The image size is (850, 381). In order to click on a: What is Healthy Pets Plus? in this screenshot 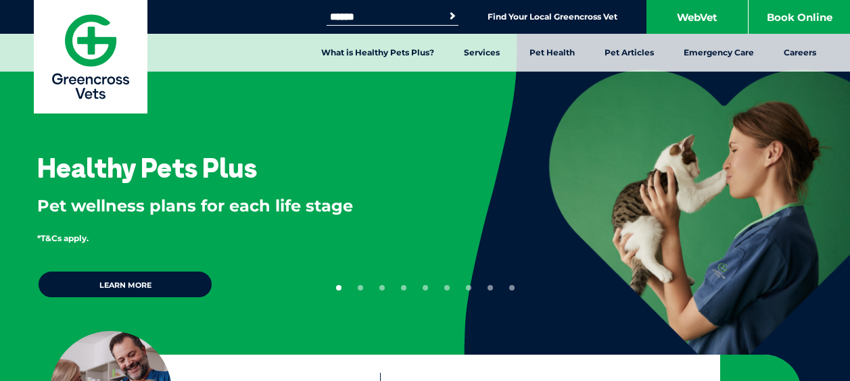, I will do `click(377, 53)`.